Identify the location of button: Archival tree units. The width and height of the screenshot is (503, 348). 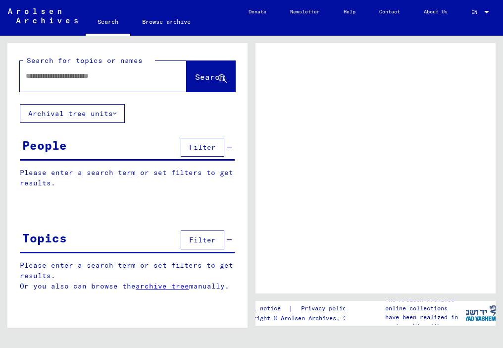
(72, 113).